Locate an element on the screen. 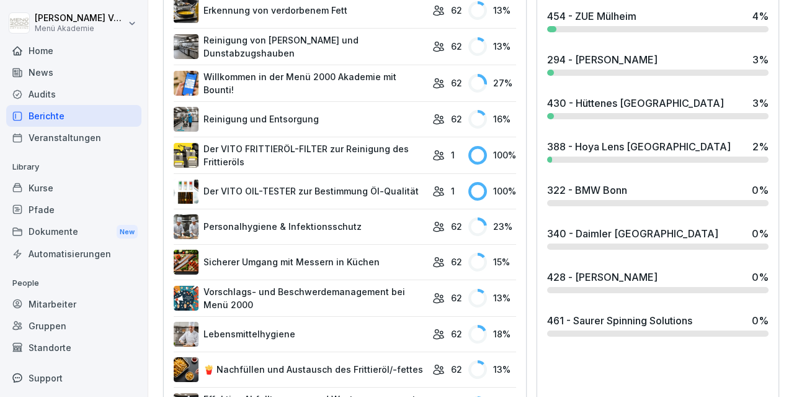 This screenshot has width=794, height=397. div: Standorte is located at coordinates (74, 347).